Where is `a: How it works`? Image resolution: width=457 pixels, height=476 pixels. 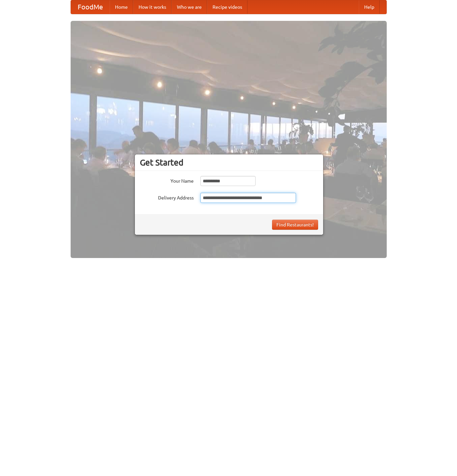
a: How it works is located at coordinates (152, 7).